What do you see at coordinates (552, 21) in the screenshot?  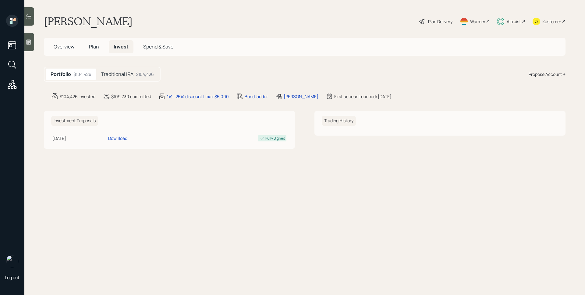 I see `div: Kustomer` at bounding box center [552, 21].